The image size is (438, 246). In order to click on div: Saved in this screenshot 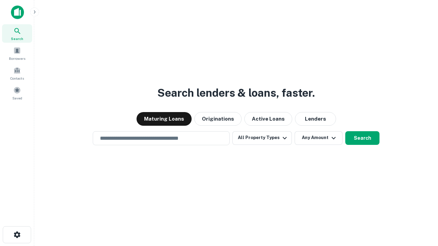, I will do `click(17, 93)`.